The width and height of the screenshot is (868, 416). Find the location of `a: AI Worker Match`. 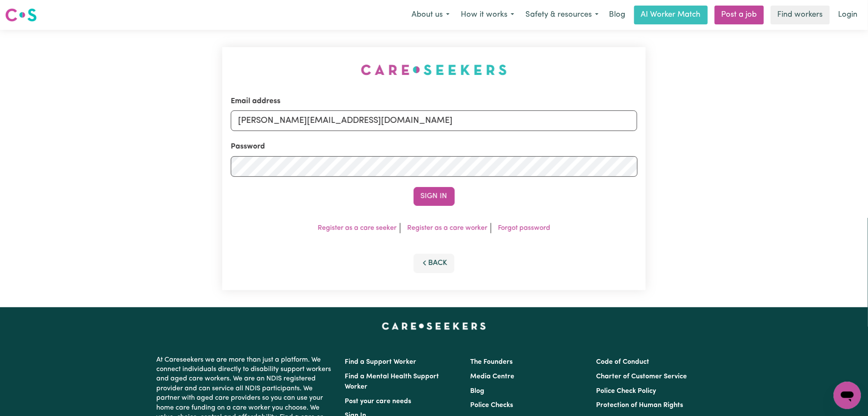

a: AI Worker Match is located at coordinates (671, 15).